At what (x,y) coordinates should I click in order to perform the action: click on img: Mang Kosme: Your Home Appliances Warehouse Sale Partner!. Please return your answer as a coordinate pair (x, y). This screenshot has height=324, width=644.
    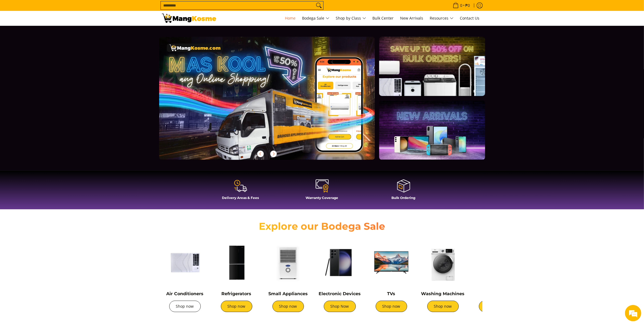
    Looking at the image, I should click on (189, 18).